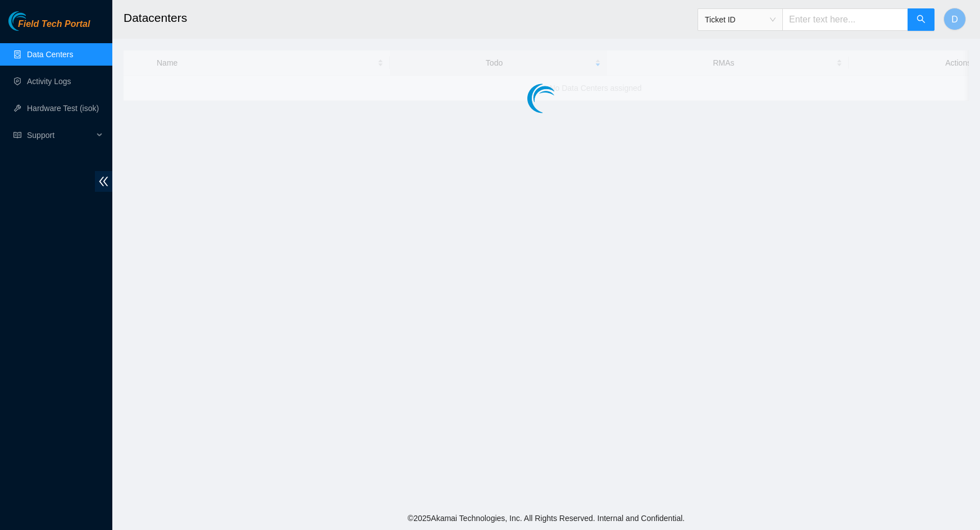 This screenshot has height=530, width=980. I want to click on button: D, so click(954, 19).